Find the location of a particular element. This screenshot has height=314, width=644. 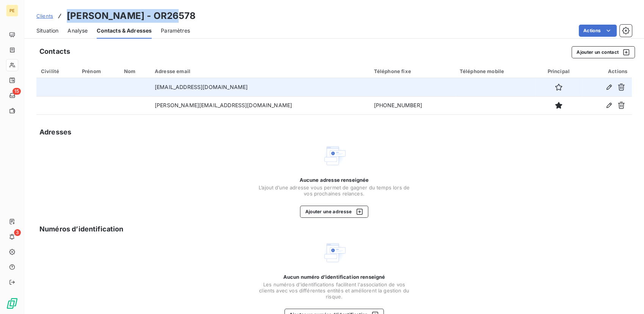

div: Adresse email is located at coordinates (260, 71).